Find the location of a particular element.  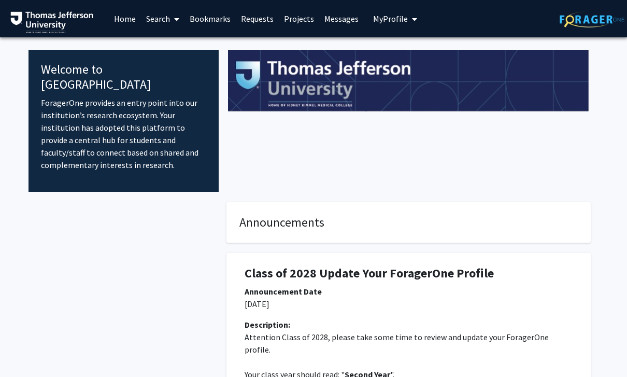

img: ForagerOne Logo is located at coordinates (592, 19).